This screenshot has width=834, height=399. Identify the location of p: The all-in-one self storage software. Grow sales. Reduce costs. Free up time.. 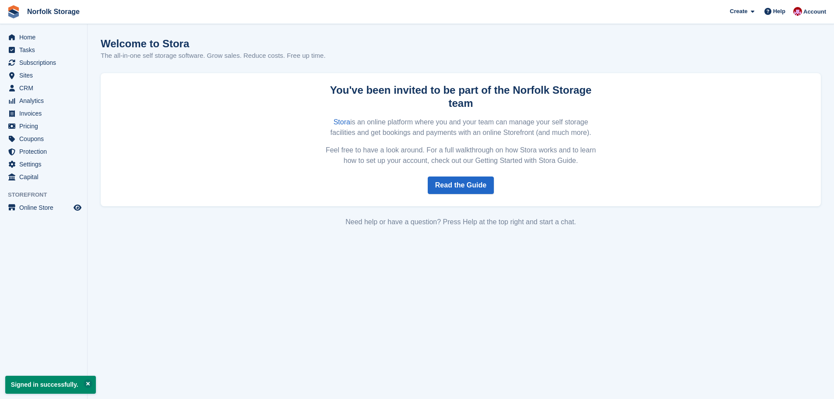
(213, 56).